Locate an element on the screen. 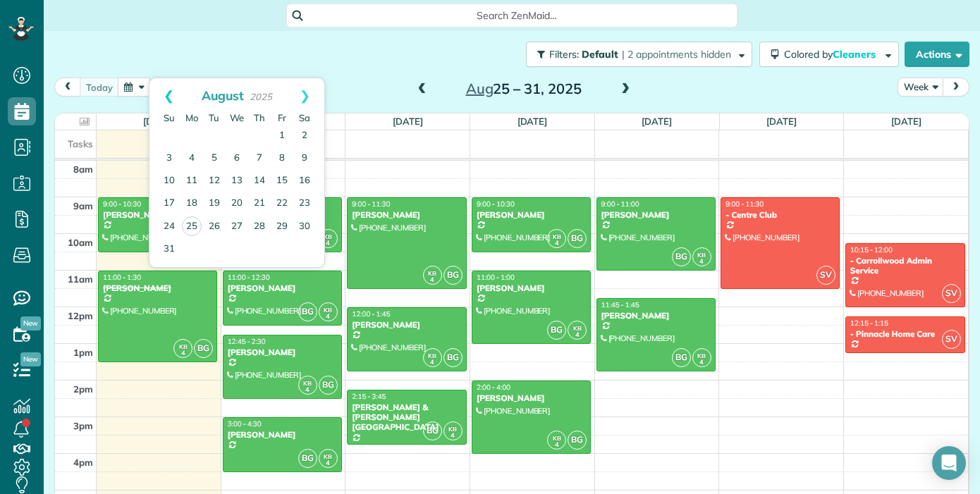 The height and width of the screenshot is (494, 980). span: SV is located at coordinates (951, 339).